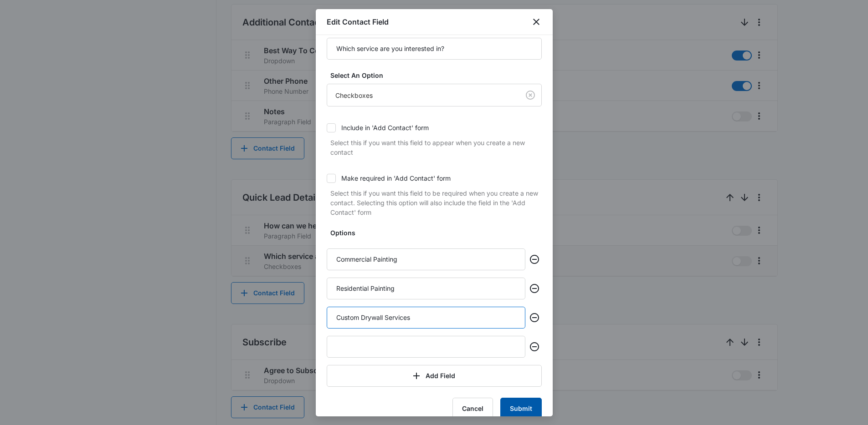 The width and height of the screenshot is (868, 425). What do you see at coordinates (473, 409) in the screenshot?
I see `button: Cancel` at bounding box center [473, 409].